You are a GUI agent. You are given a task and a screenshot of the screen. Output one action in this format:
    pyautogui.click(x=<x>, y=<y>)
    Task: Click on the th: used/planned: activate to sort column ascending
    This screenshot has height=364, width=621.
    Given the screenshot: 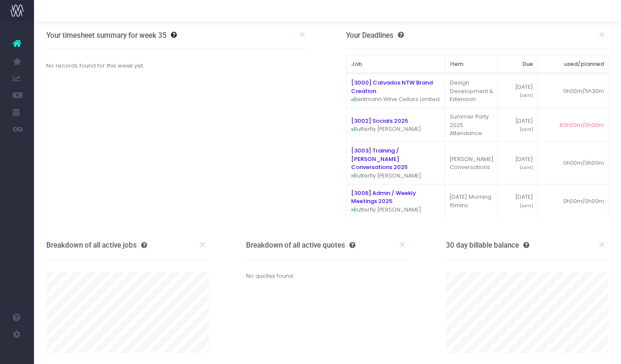 What is the action you would take?
    pyautogui.click(x=573, y=64)
    